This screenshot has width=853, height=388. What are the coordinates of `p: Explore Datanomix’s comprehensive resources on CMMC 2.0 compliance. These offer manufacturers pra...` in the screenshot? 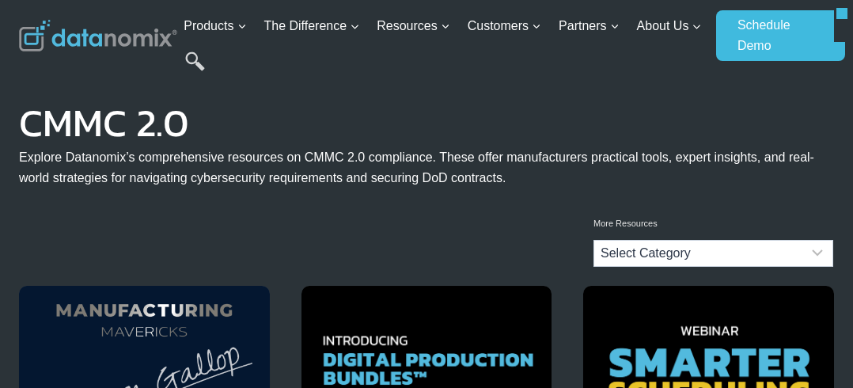 It's located at (426, 167).